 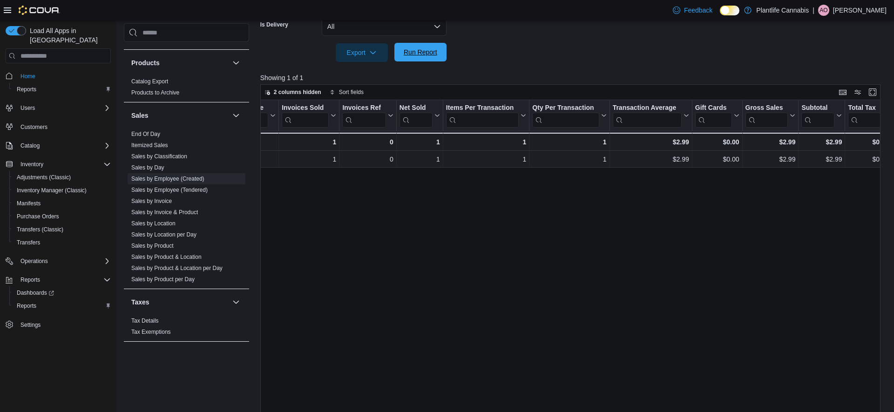 I want to click on button: Run Report, so click(x=421, y=52).